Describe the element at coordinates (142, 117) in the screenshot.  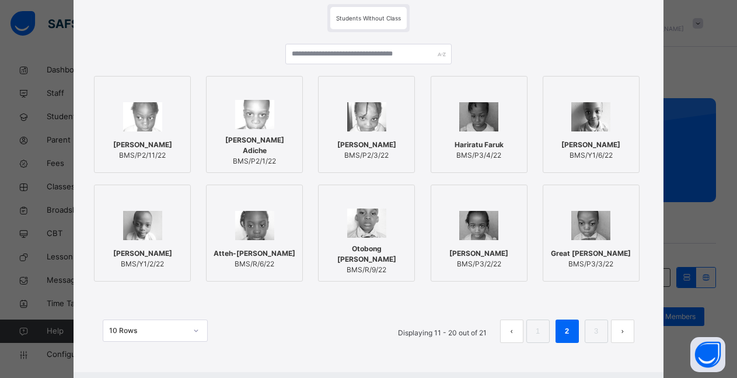
I see `img: BMS_P2_11_22.png` at that location.